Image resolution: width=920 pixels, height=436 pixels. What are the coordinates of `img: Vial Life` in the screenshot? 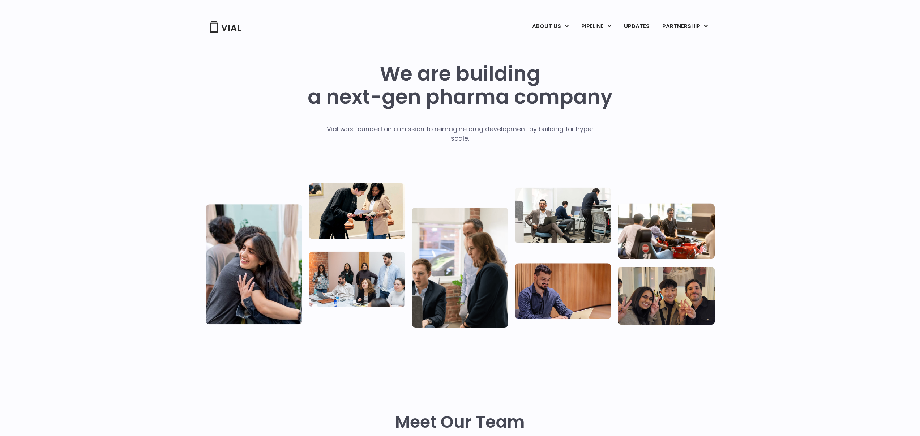 It's located at (254, 264).